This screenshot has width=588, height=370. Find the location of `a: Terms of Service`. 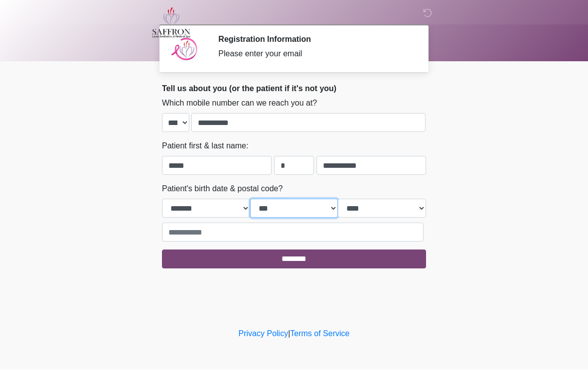

a: Terms of Service is located at coordinates (320, 334).